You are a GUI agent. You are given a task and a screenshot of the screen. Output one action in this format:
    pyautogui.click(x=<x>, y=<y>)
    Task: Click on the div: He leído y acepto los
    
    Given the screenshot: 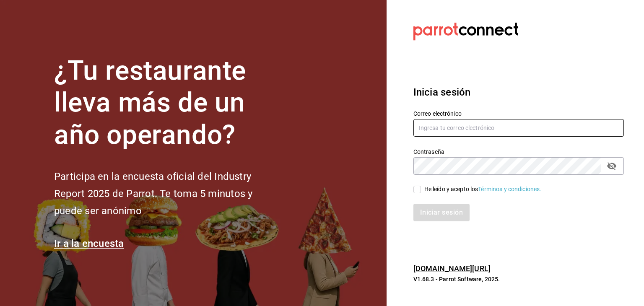 What is the action you would take?
    pyautogui.click(x=483, y=189)
    